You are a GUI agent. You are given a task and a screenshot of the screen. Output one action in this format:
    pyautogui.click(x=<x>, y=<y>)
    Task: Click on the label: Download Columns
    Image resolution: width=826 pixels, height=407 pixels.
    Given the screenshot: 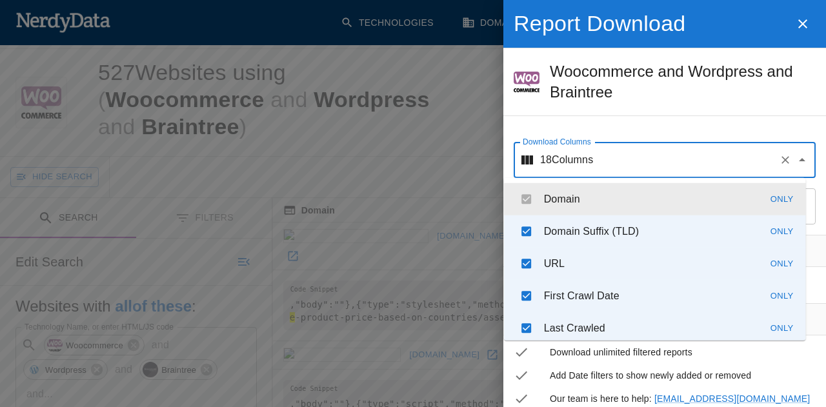 What is the action you would take?
    pyautogui.click(x=557, y=141)
    